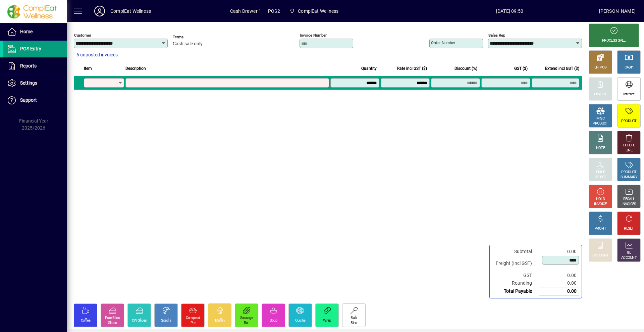 The height and width of the screenshot is (332, 644). What do you see at coordinates (130, 11) in the screenshot?
I see `div: ComplEat Wellness` at bounding box center [130, 11].